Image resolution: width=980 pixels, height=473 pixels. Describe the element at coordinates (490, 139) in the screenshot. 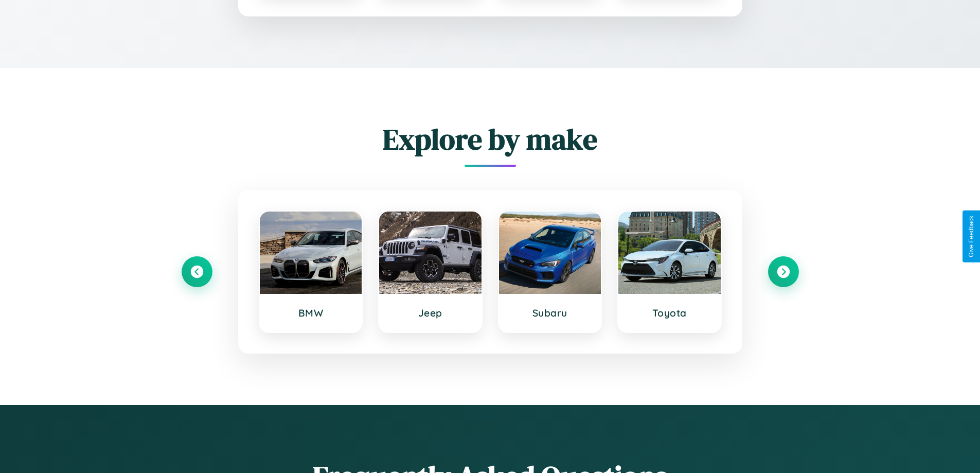

I see `h2: Explore by make` at that location.